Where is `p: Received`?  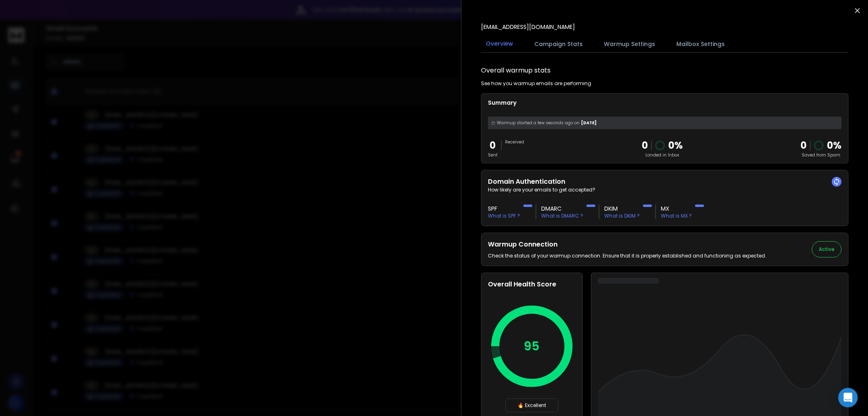 p: Received is located at coordinates (514, 142).